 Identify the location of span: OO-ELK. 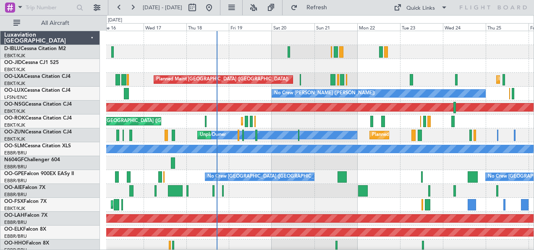
(13, 229).